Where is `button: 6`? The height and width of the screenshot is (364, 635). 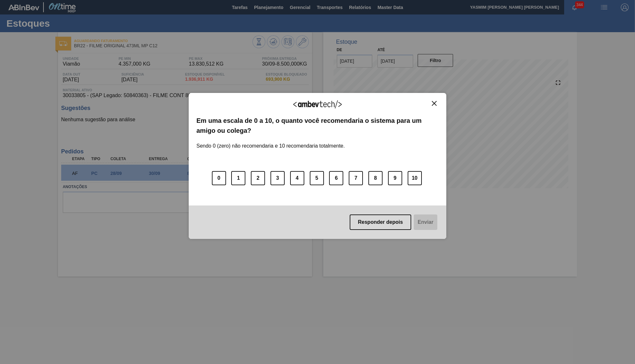 button: 6 is located at coordinates (336, 178).